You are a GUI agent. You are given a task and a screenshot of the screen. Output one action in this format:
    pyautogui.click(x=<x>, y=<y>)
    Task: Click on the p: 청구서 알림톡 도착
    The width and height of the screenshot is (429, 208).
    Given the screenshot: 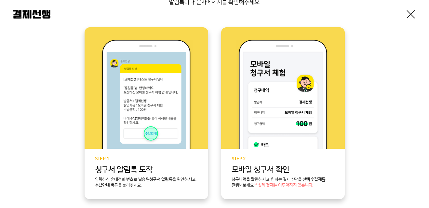 What is the action you would take?
    pyautogui.click(x=146, y=170)
    